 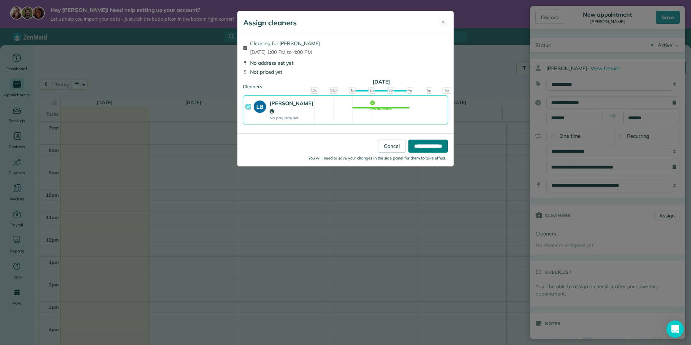 What do you see at coordinates (346, 84) in the screenshot?
I see `div: Cleaners` at bounding box center [346, 84].